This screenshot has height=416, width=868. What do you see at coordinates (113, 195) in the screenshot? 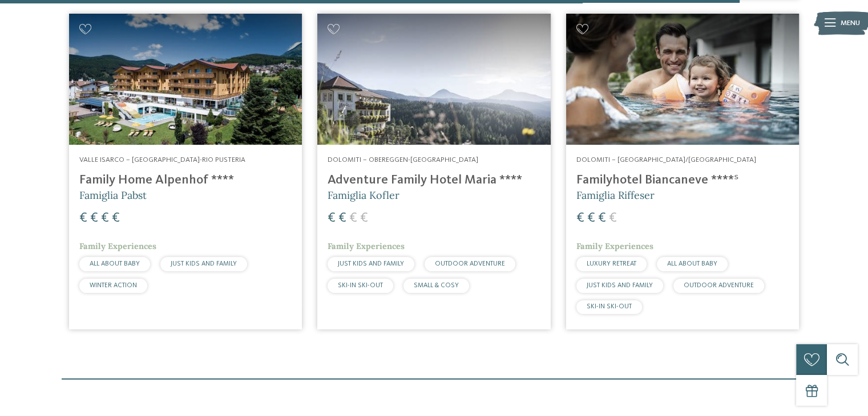
I see `span: Famiglia Pabst` at bounding box center [113, 195].